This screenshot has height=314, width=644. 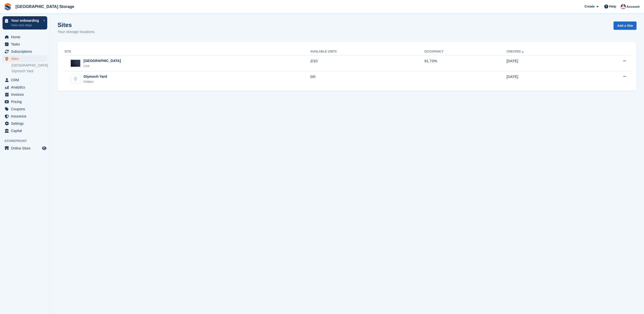 What do you see at coordinates (465, 63) in the screenshot?
I see `td: 91.73%` at bounding box center [465, 63].